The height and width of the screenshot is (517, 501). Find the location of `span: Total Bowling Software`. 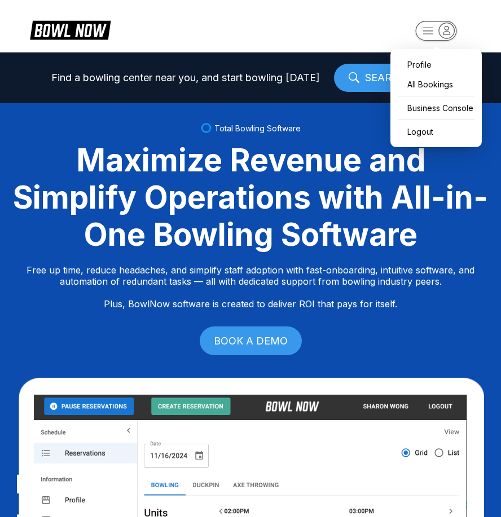

span: Total Bowling Software is located at coordinates (257, 128).